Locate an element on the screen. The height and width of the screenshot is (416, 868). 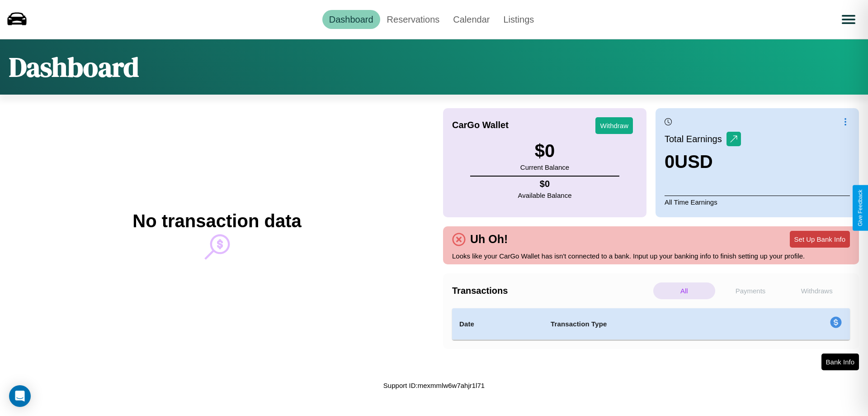
a: Reservations is located at coordinates (413, 19).